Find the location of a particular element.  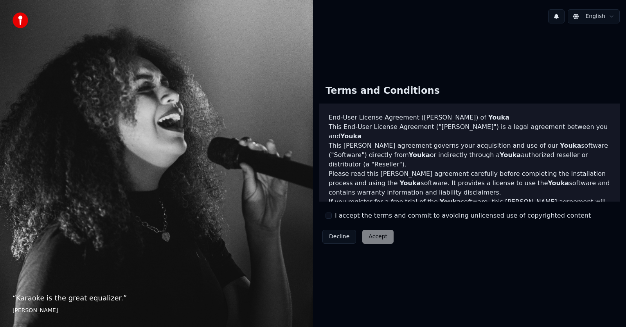

p: “ Karaoke is the great equalizer. ” is located at coordinates (156, 298).